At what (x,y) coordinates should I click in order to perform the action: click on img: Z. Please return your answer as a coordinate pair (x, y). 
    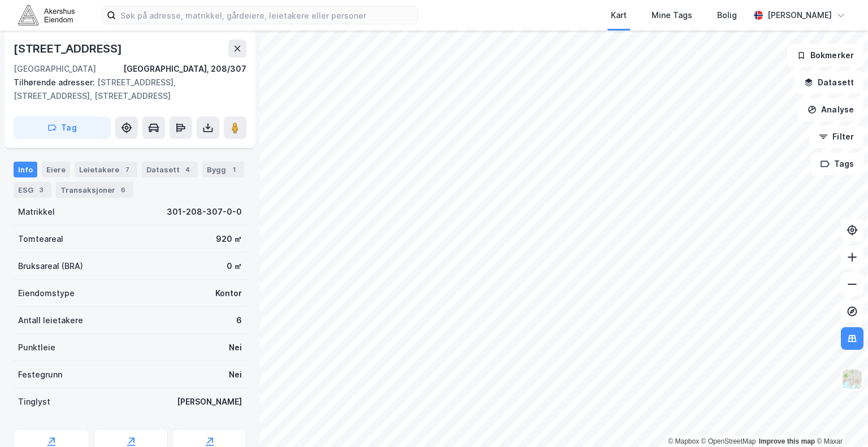
    Looking at the image, I should click on (852, 379).